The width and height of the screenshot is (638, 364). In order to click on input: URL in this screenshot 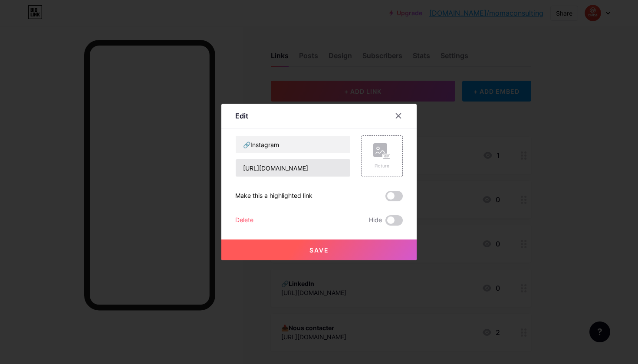, I will do `click(293, 168)`.